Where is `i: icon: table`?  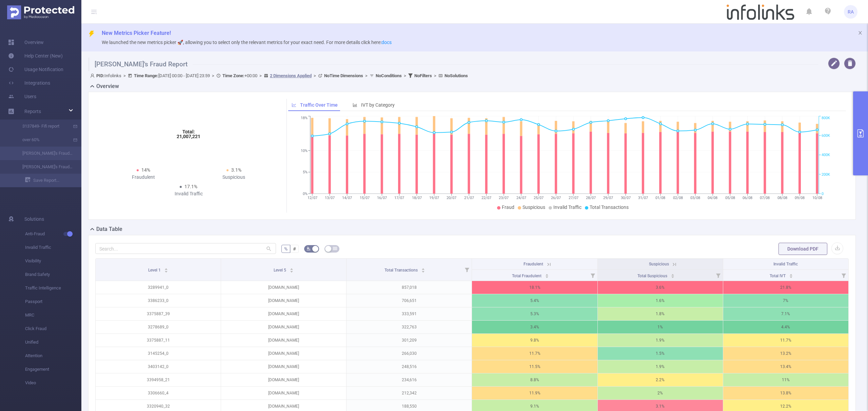
i: icon: table is located at coordinates (335, 249).